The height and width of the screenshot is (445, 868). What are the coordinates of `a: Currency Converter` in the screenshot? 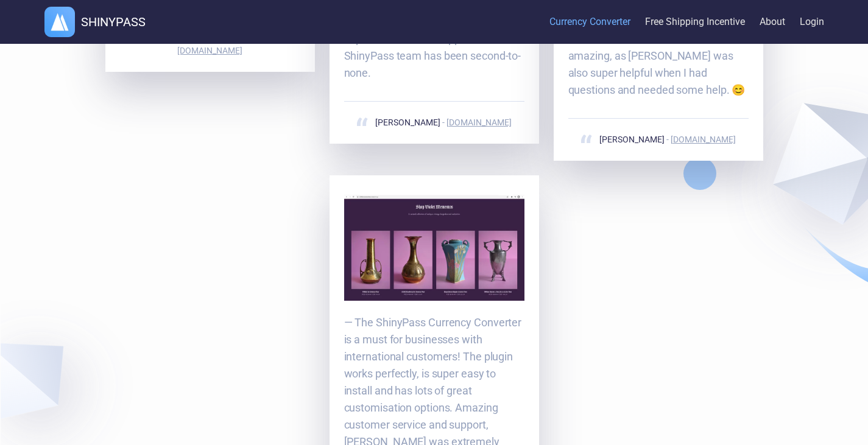 It's located at (589, 22).